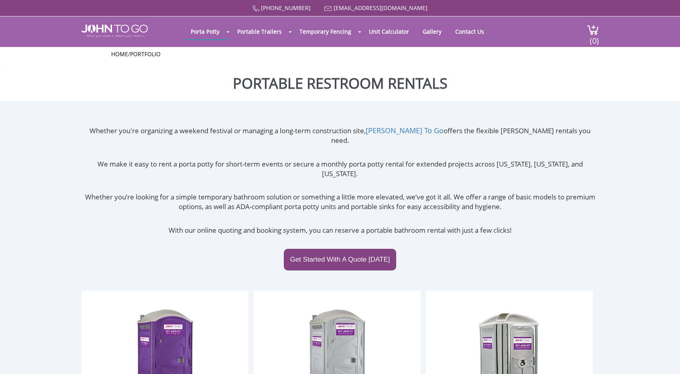 This screenshot has height=374, width=680. What do you see at coordinates (340, 169) in the screenshot?
I see `p: We make it easy to rent a porta potty for short-term events or secure a monthly porta potty renta...` at bounding box center [340, 169].